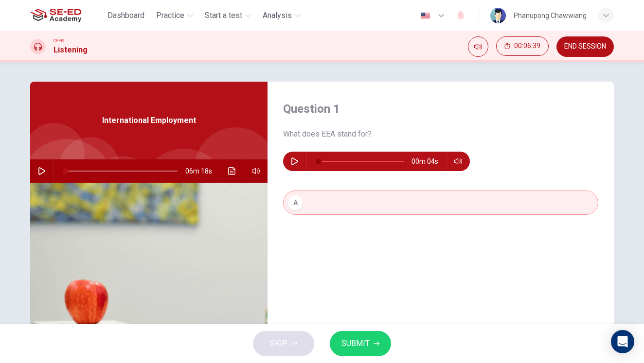 This screenshot has height=363, width=644. What do you see at coordinates (585, 47) in the screenshot?
I see `button: END SESSION` at bounding box center [585, 47].